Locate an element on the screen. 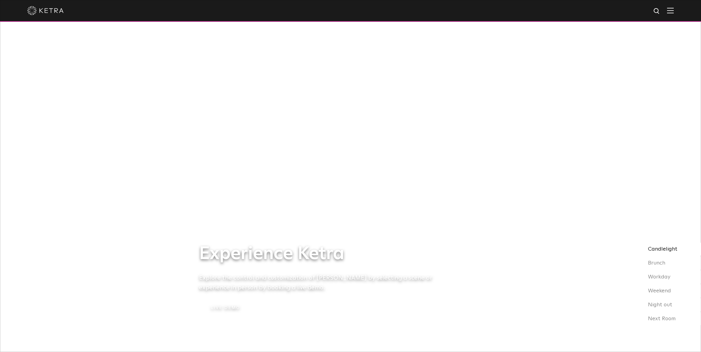 This screenshot has height=352, width=701. img: Hamburger%20Nav.svg is located at coordinates (670, 10).